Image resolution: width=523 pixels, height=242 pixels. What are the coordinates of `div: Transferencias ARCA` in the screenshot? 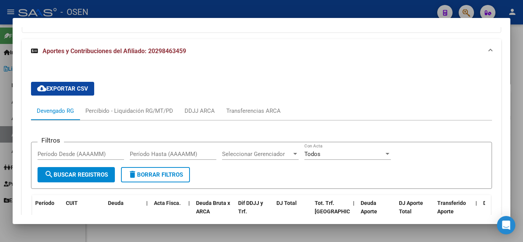 It's located at (254, 111).